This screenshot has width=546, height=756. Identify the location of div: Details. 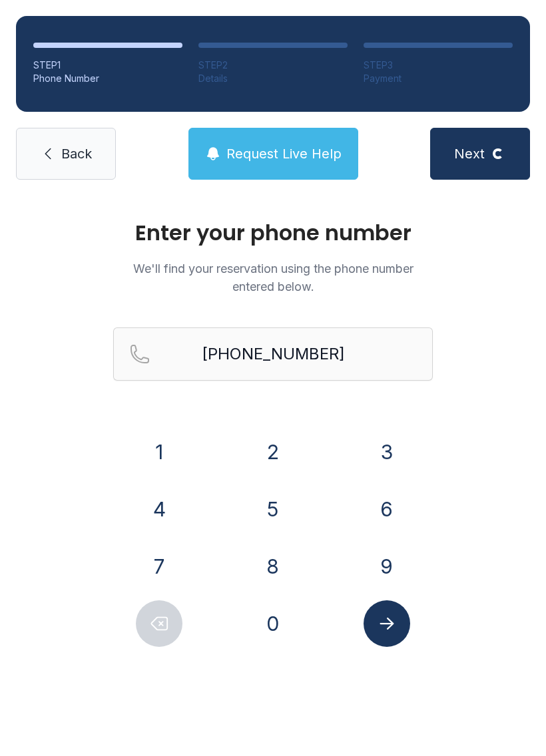
(273, 79).